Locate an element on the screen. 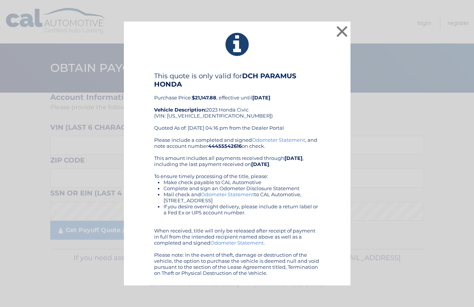 This screenshot has height=307, width=474. strong: Vehicle Description: is located at coordinates (180, 110).